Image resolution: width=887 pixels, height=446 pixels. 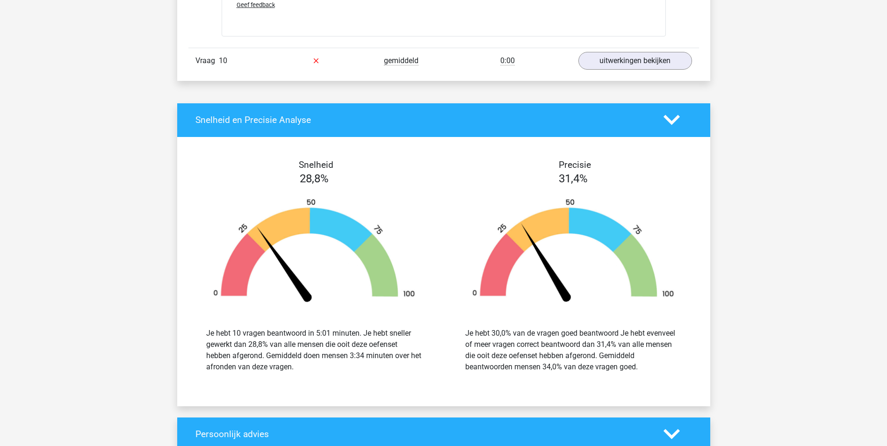 What do you see at coordinates (573, 350) in the screenshot?
I see `div: Je hebt 30,0% van de vragen goed beantwoord Je hebt evenveel of meer vragen correct beantwoord da...` at bounding box center [573, 350].